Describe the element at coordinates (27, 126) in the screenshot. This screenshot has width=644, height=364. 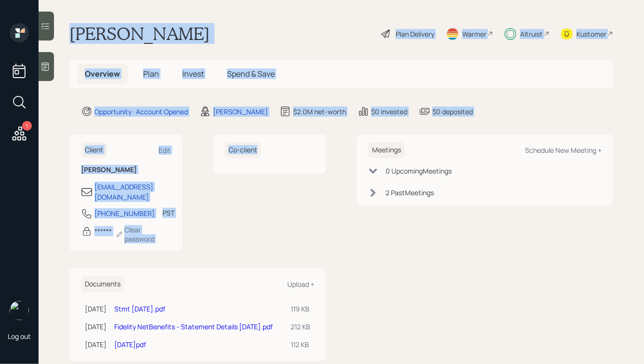
I see `div: 1` at that location.